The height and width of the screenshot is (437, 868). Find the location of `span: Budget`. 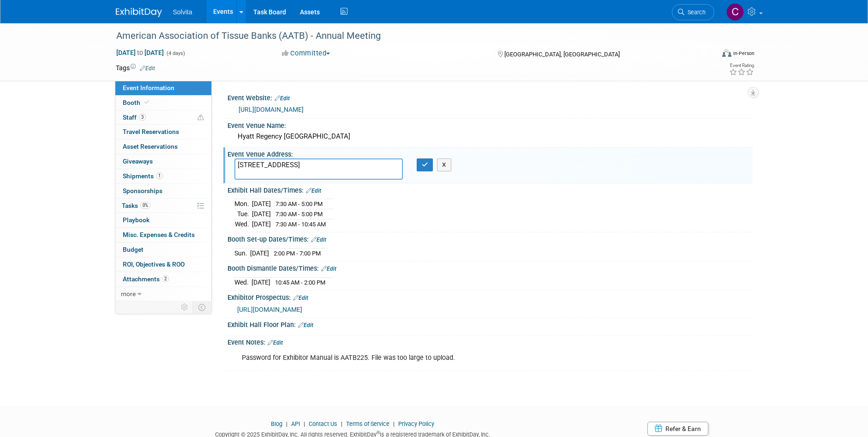

span: Budget is located at coordinates (133, 249).